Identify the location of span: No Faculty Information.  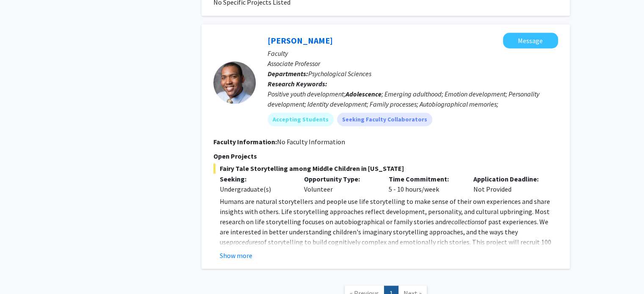
(310, 142).